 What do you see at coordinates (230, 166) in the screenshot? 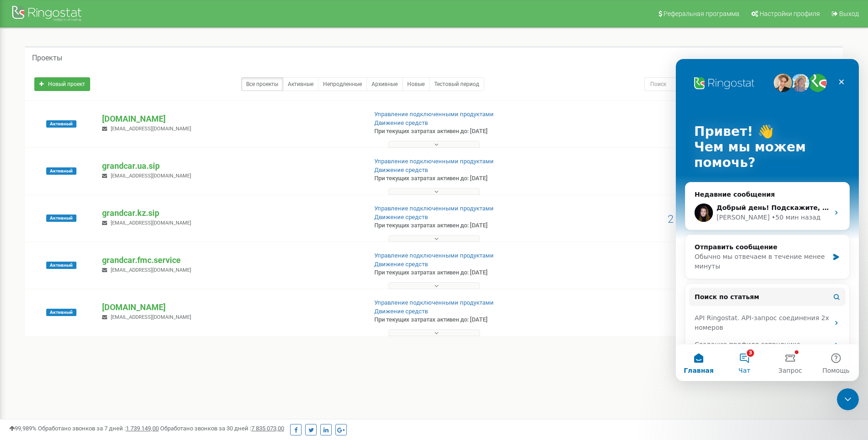
I see `p: grandcar.ua.sip` at bounding box center [230, 166].